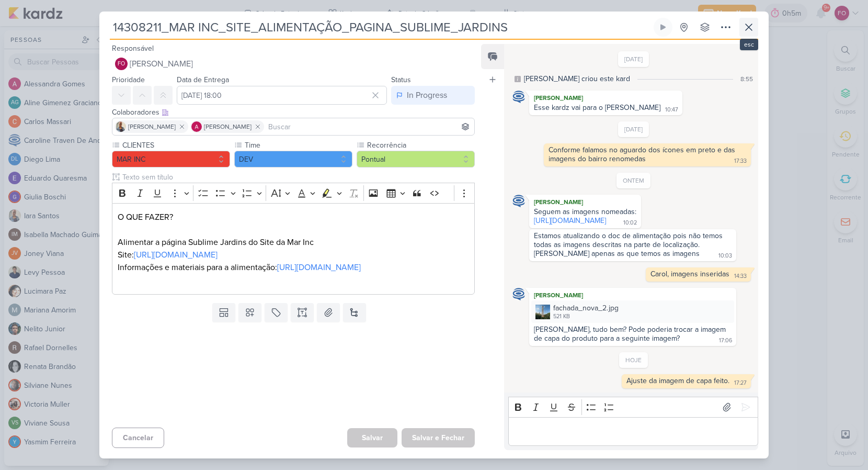 The image size is (868, 470). What do you see at coordinates (726, 340) in the screenshot?
I see `div: 17:06` at bounding box center [726, 340].